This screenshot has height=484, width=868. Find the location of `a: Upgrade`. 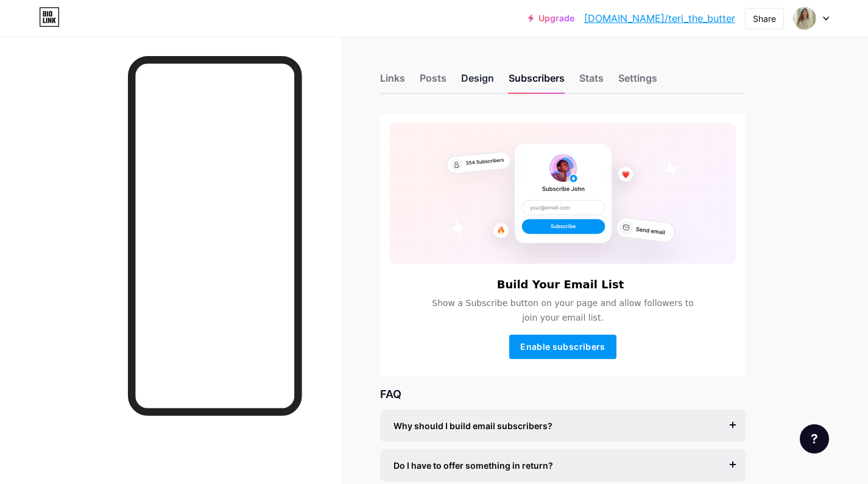

a: Upgrade is located at coordinates (551, 18).